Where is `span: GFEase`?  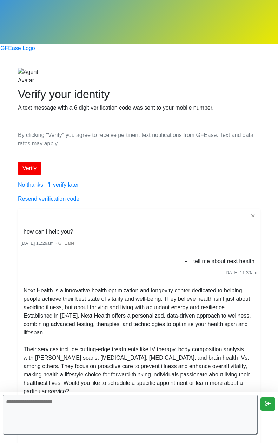 span: GFEase is located at coordinates (66, 243).